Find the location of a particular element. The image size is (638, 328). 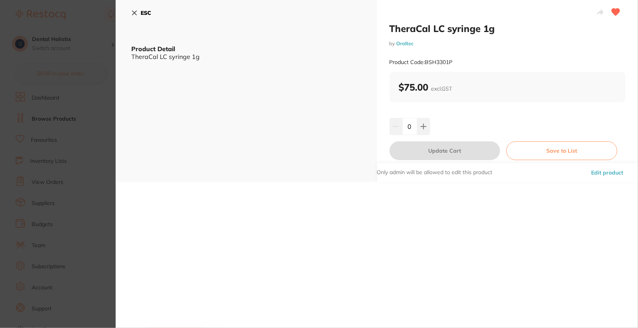

small: by is located at coordinates (507, 43).